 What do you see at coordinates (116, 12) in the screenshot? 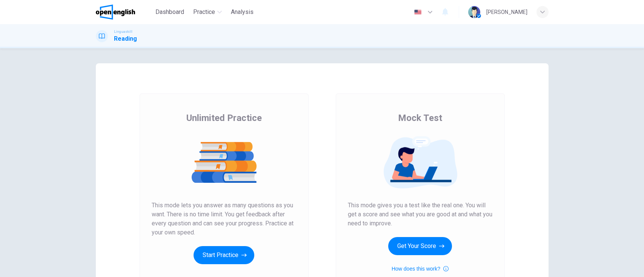
I see `img: OpenEnglish logo` at bounding box center [116, 12].